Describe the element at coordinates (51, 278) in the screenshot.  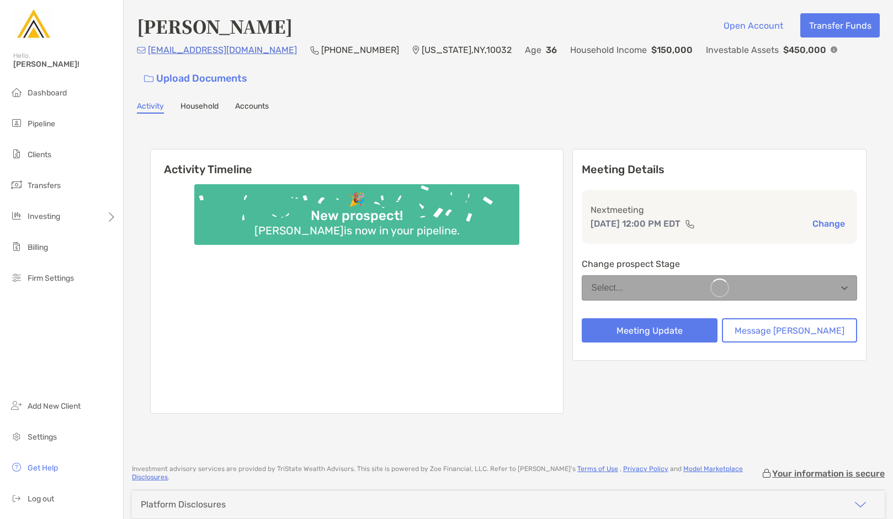
I see `span: Firm Settings` at that location.